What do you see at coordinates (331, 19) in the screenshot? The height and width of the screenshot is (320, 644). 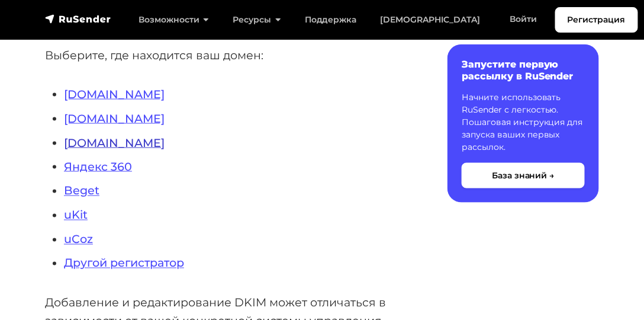 I see `a: Поддержка` at bounding box center [331, 19].